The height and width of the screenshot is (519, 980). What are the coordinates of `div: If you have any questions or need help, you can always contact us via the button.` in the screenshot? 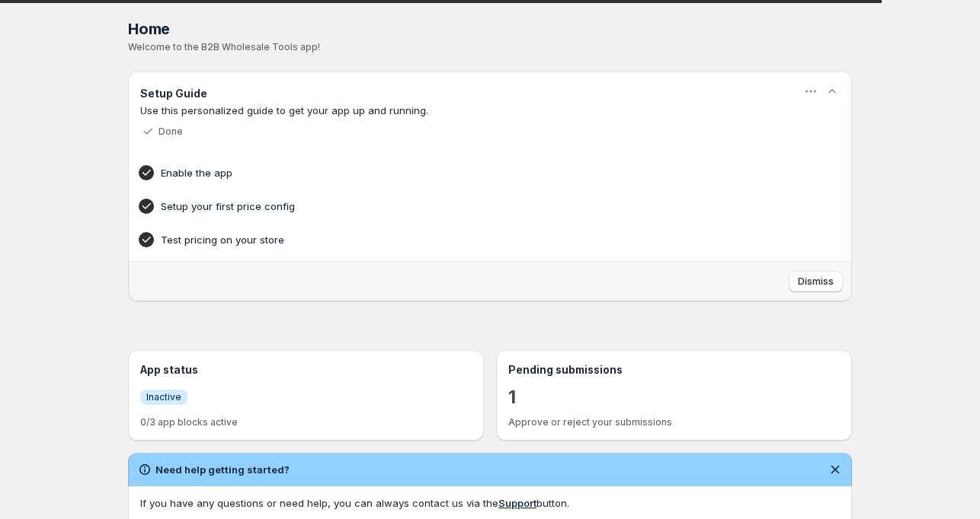 It's located at (490, 503).